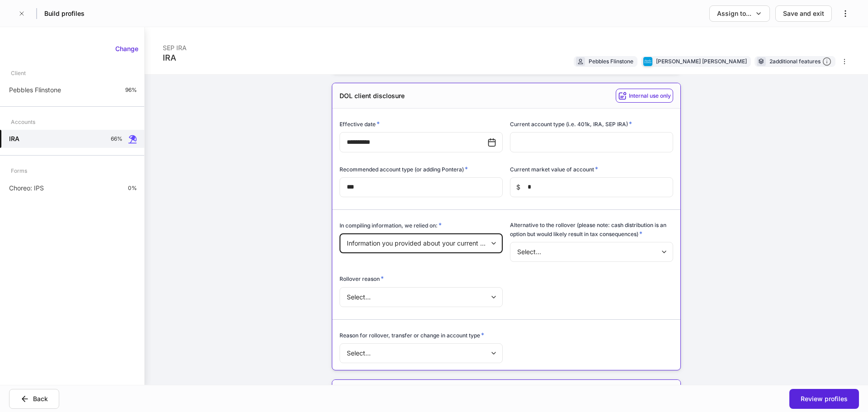  What do you see at coordinates (362, 278) in the screenshot?
I see `h6: Rollover reason` at bounding box center [362, 278].